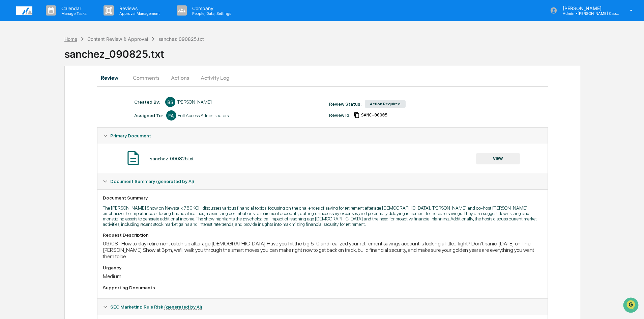 The width and height of the screenshot is (644, 319). Describe the element at coordinates (118, 58) in the screenshot. I see `button: Start new chat` at that location.